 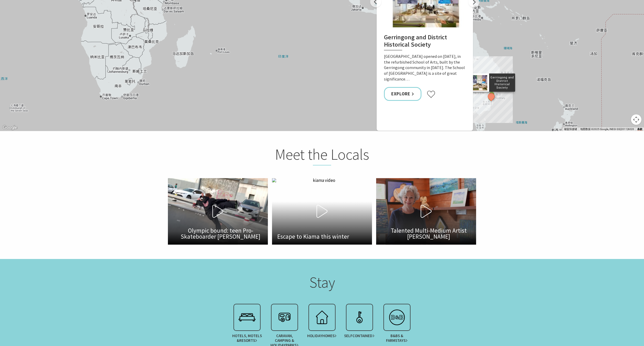 I want to click on span: Farmstays, so click(x=397, y=340).